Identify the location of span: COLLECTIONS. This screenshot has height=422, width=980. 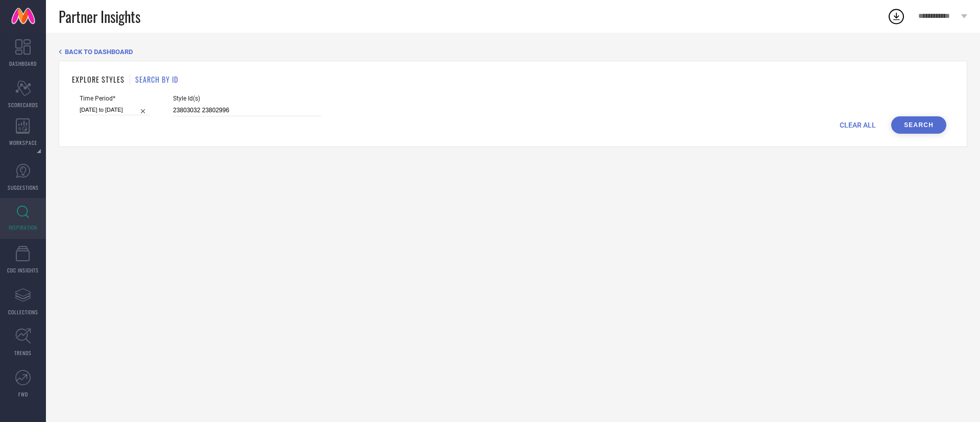
(23, 312).